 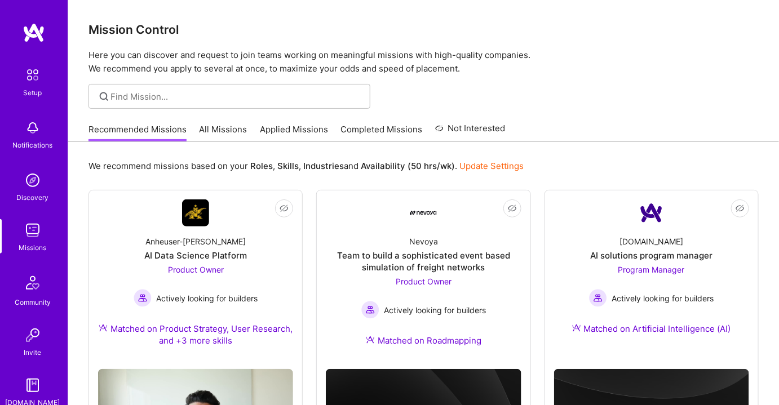 I want to click on div: Community, so click(x=33, y=302).